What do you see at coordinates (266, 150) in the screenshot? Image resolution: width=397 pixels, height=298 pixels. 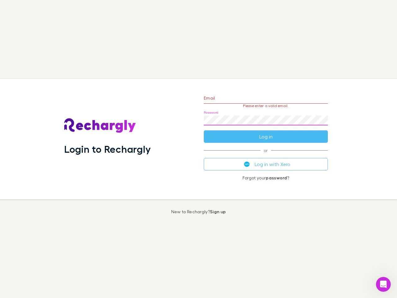 I see `span: or` at bounding box center [266, 150].